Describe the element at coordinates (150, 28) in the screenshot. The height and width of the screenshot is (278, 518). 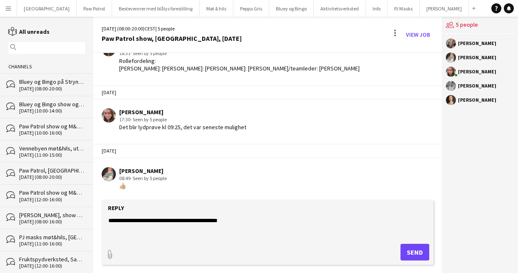
I see `span: CEST` at that location.